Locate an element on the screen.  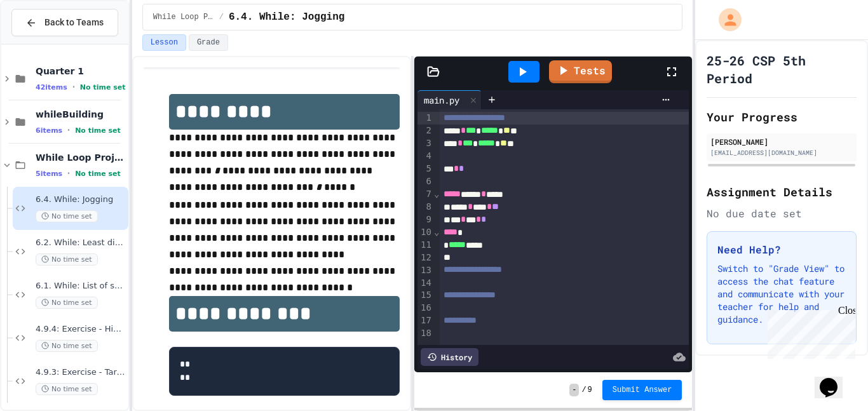
span: 5 items is located at coordinates (49, 174).